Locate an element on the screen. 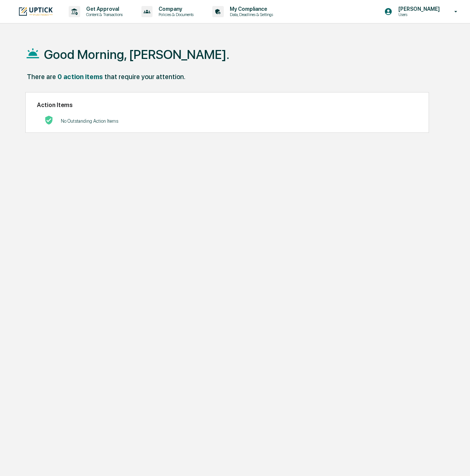 The height and width of the screenshot is (476, 470). p: No Outstanding Action Items is located at coordinates (89, 121).